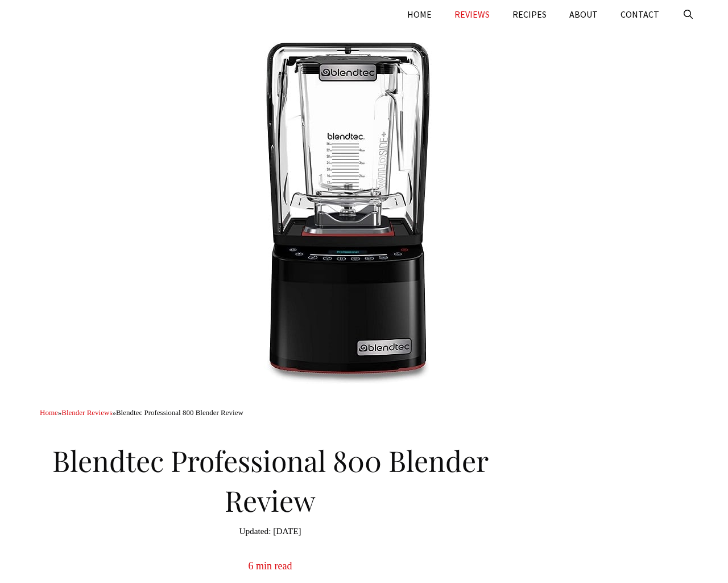  What do you see at coordinates (49, 412) in the screenshot?
I see `a: Home` at bounding box center [49, 412].